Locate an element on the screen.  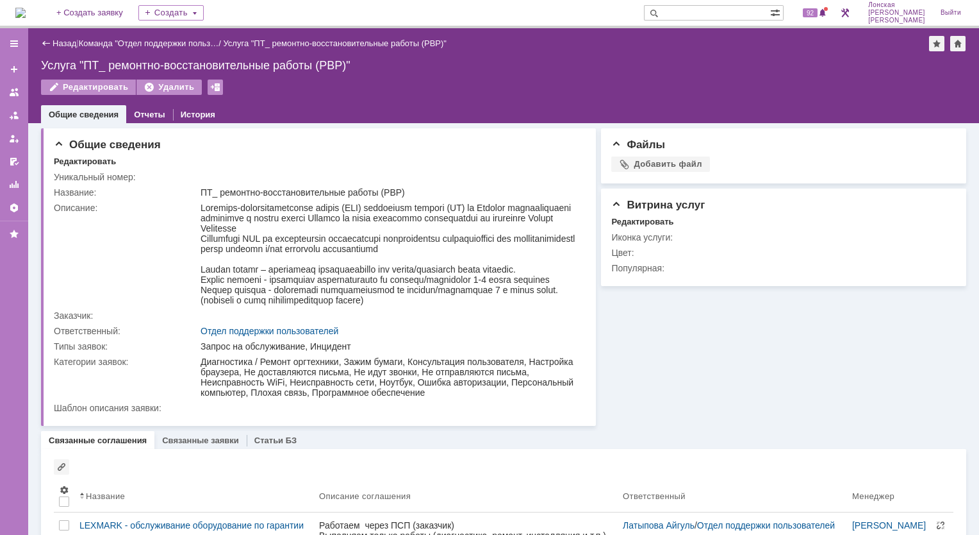
div: Цвет: is located at coordinates (683, 253).